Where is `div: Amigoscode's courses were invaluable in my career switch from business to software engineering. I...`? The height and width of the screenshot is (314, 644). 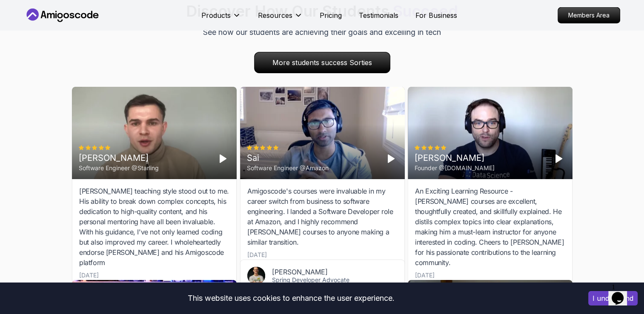
div: Amigoscode's courses were invaluable in my career switch from business to software engineering. I... is located at coordinates (322, 216).